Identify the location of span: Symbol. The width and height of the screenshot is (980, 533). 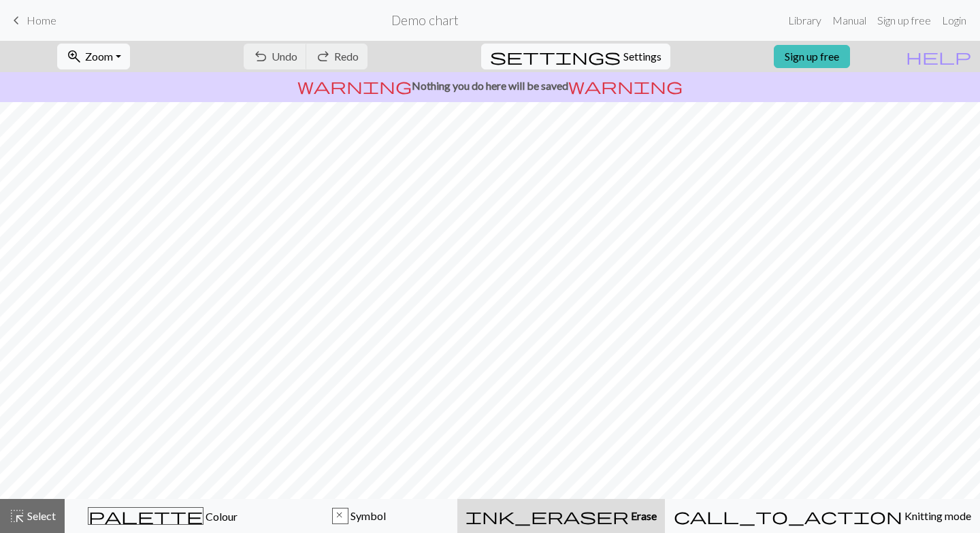
(367, 515).